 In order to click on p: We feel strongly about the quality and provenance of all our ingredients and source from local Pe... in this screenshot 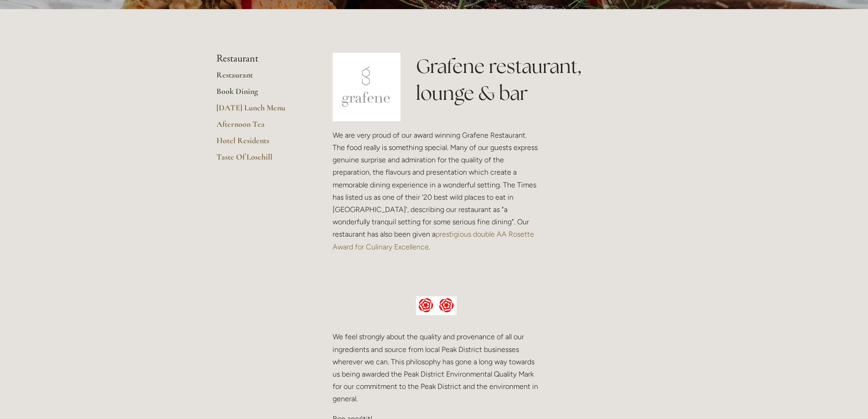, I will do `click(437, 367)`.